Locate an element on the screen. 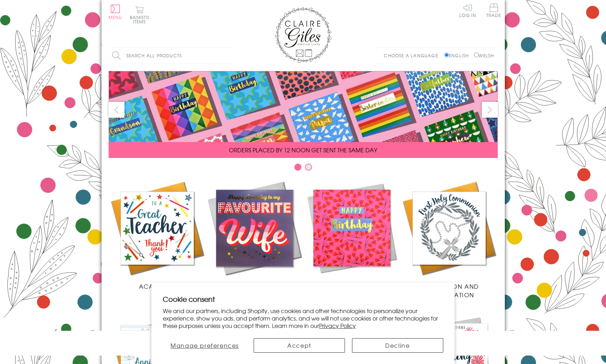  a: Trade is located at coordinates (494, 11).